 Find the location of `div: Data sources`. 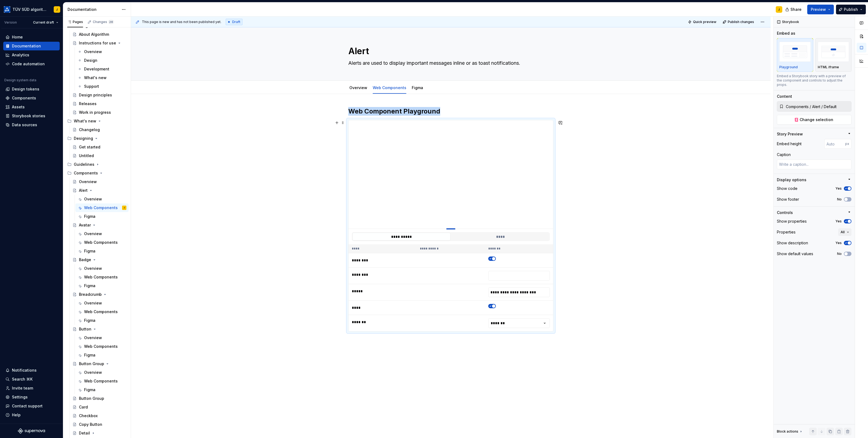

div: Data sources is located at coordinates (24, 125).